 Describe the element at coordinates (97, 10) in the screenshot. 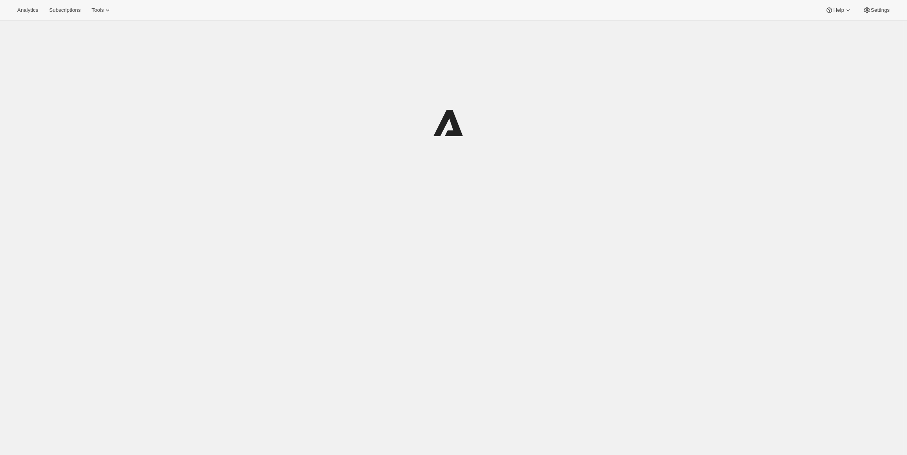

I see `span: Tools` at that location.